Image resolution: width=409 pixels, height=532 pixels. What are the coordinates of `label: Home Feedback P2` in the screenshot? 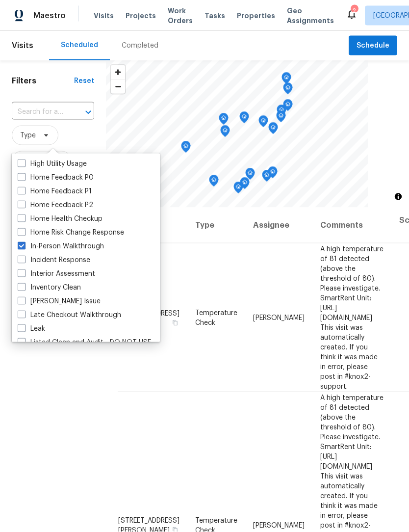 It's located at (55, 205).